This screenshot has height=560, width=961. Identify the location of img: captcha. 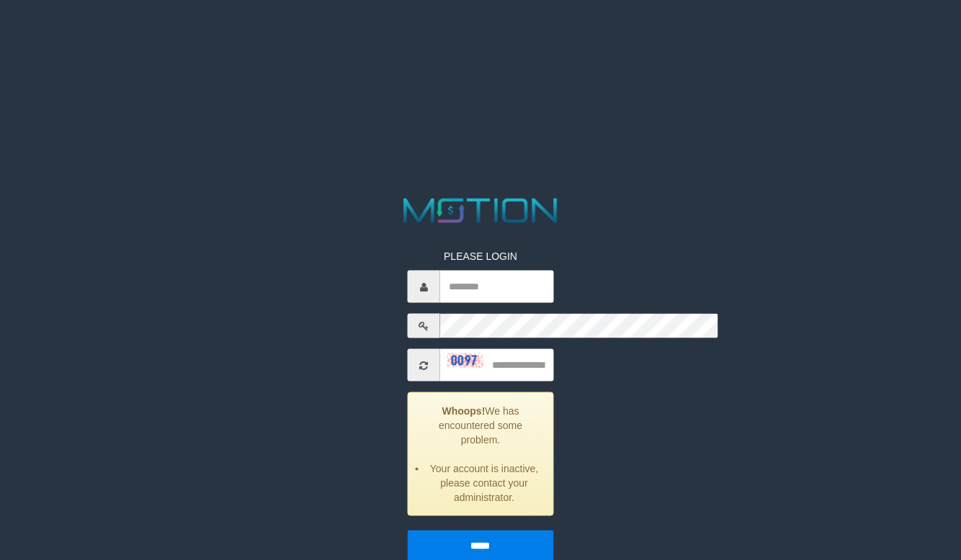
(465, 361).